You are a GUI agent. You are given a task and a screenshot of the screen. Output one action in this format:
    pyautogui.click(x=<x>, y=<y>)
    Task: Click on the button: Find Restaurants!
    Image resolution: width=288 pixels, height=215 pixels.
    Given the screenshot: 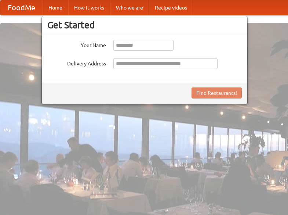 What is the action you would take?
    pyautogui.click(x=217, y=93)
    